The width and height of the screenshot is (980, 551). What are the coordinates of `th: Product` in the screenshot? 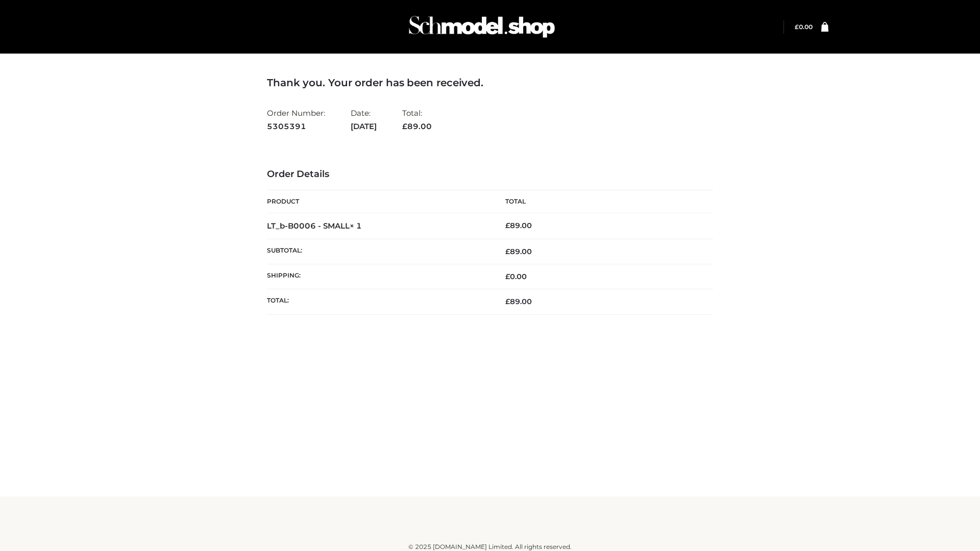 It's located at (378, 201).